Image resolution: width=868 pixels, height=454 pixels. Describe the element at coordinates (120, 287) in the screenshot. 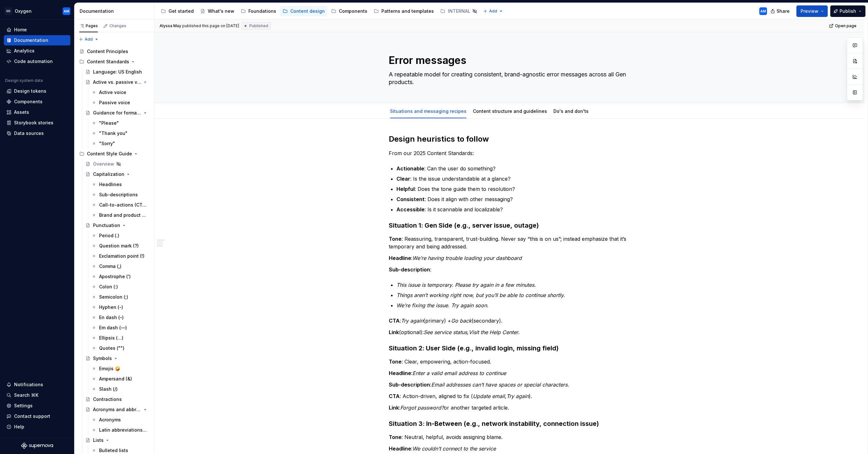

I see `a: Colon (:)` at that location.